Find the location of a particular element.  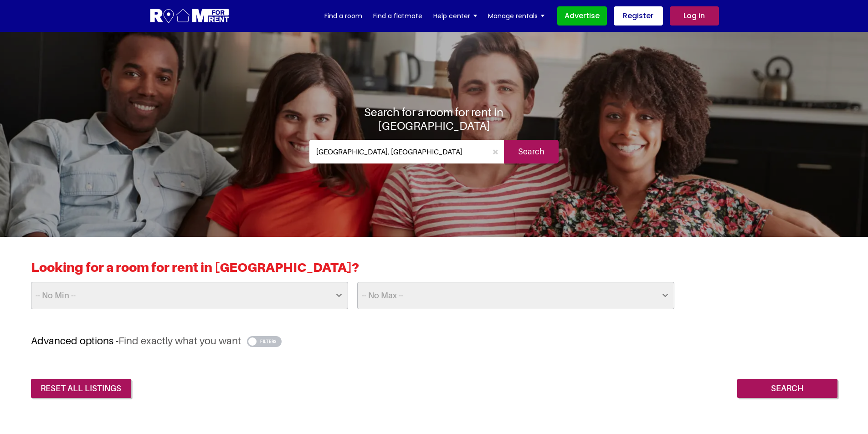

h3: Advanced options - is located at coordinates (434, 341).